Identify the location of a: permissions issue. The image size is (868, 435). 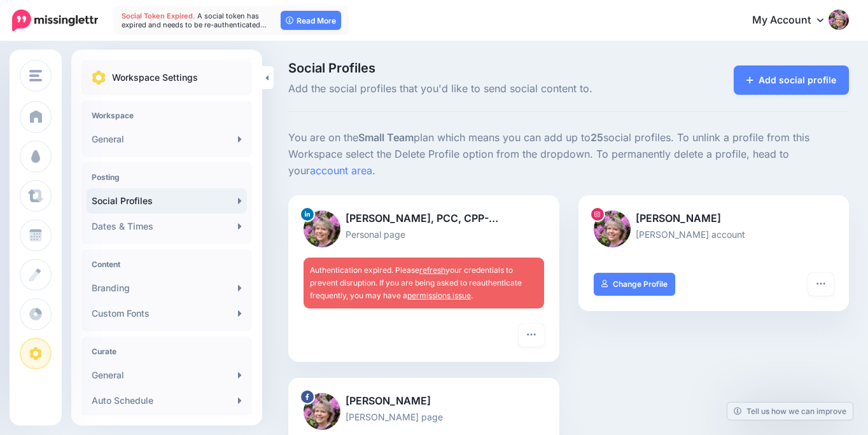
(439, 295).